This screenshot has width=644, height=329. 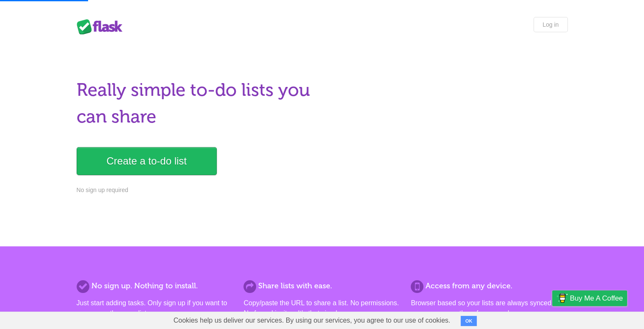 What do you see at coordinates (155, 286) in the screenshot?
I see `h2: No sign up. Nothing to install.` at bounding box center [155, 286].